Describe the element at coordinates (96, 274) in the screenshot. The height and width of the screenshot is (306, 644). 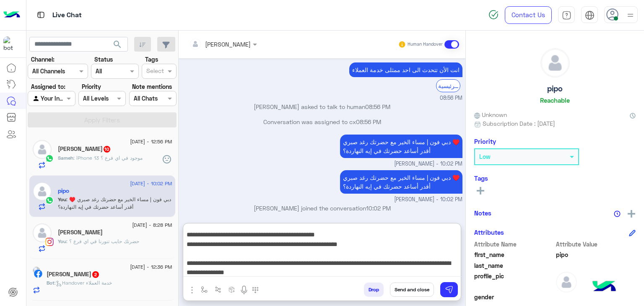
I see `span: 2` at that location.